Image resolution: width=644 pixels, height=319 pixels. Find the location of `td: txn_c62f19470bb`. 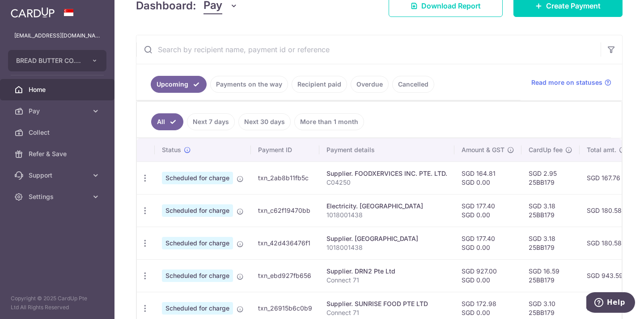

td: txn_c62f19470bb is located at coordinates (284, 210).